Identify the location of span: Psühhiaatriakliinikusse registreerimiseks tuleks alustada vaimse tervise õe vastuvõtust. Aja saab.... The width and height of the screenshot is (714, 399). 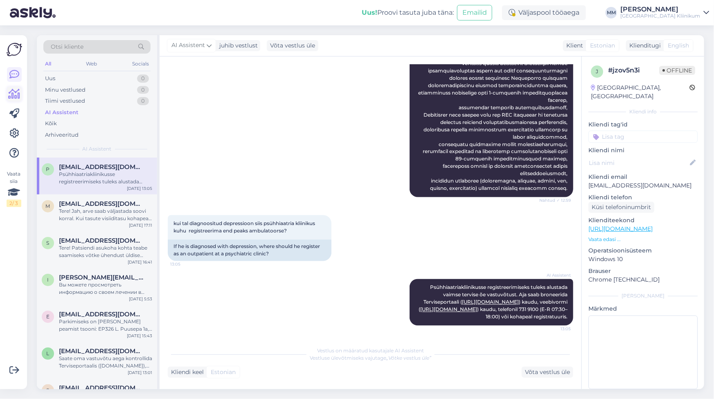
(493, 302).